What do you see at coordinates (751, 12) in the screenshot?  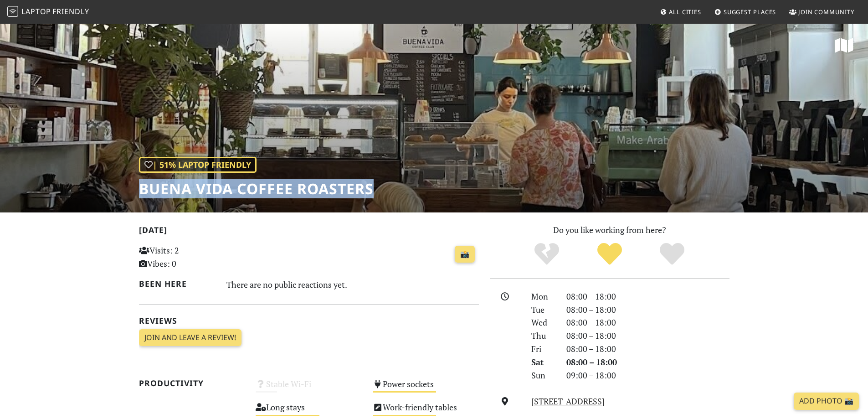 I see `span: Suggest Places` at bounding box center [751, 12].